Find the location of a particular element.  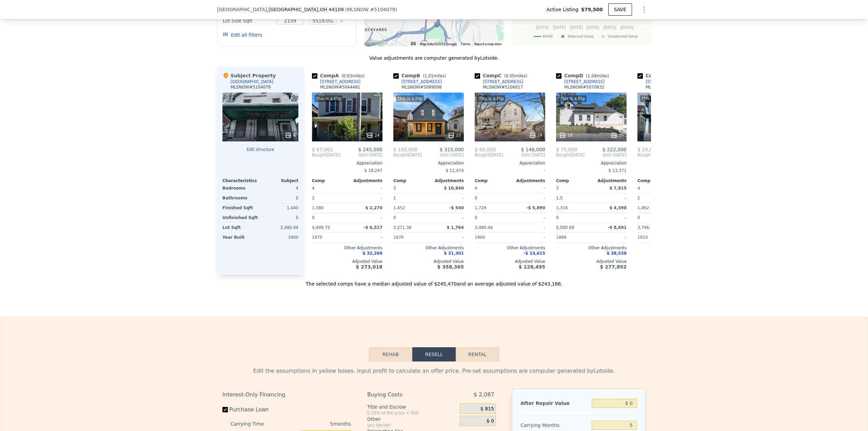

span: $ 11,474 is located at coordinates (454, 171).